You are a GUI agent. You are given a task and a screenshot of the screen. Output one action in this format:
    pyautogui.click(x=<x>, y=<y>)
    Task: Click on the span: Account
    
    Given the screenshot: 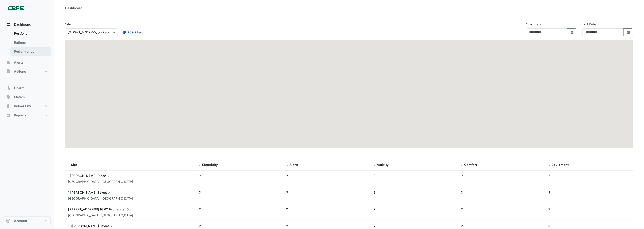 What is the action you would take?
    pyautogui.click(x=20, y=221)
    